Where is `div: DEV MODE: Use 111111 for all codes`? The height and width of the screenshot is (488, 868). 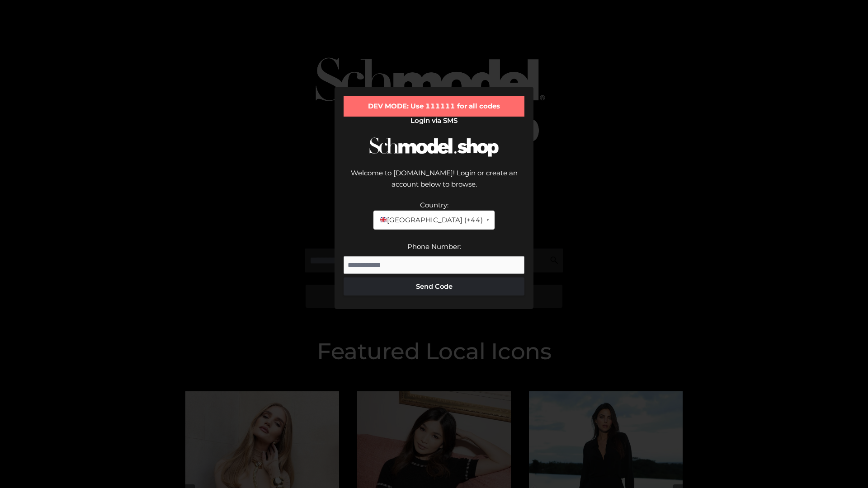 div: DEV MODE: Use 111111 for all codes is located at coordinates (434, 106).